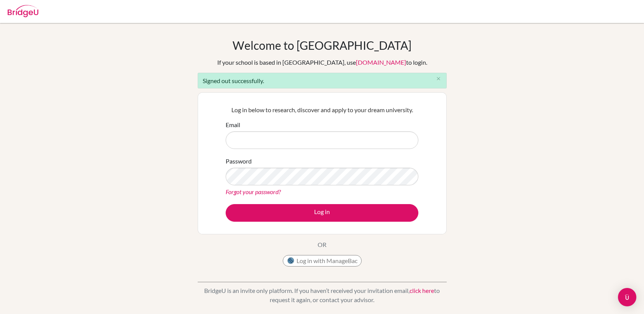 This screenshot has height=314, width=644. Describe the element at coordinates (439, 79) in the screenshot. I see `button: Close` at that location.